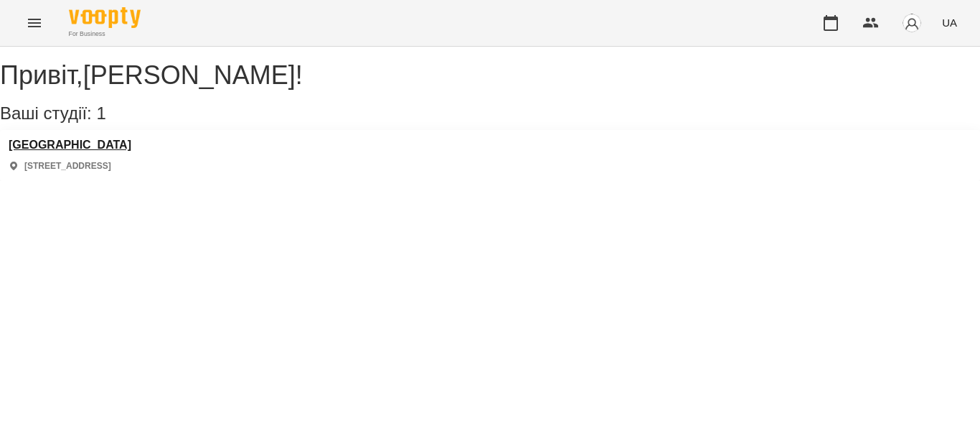 Image resolution: width=980 pixels, height=436 pixels. What do you see at coordinates (949, 22) in the screenshot?
I see `span: UA` at bounding box center [949, 22].